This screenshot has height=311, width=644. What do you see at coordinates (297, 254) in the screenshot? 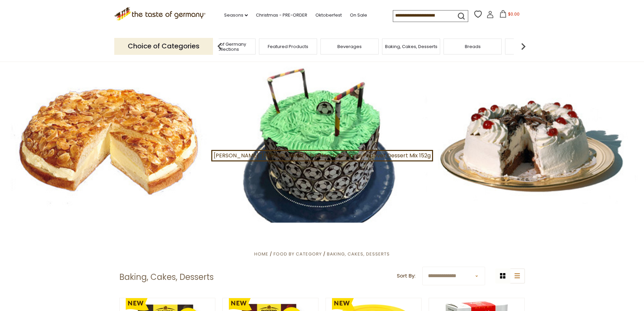
I see `a: Food By Category` at bounding box center [297, 254].